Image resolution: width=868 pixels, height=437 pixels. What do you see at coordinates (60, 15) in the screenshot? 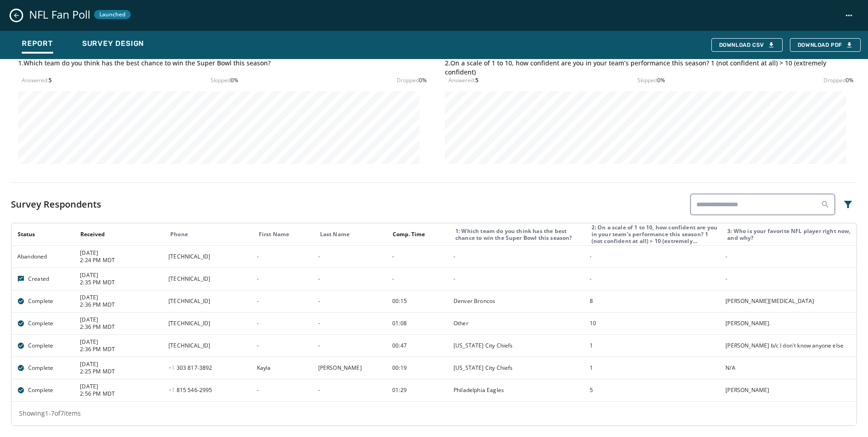
I see `span: NFL Fan Poll` at bounding box center [60, 15].